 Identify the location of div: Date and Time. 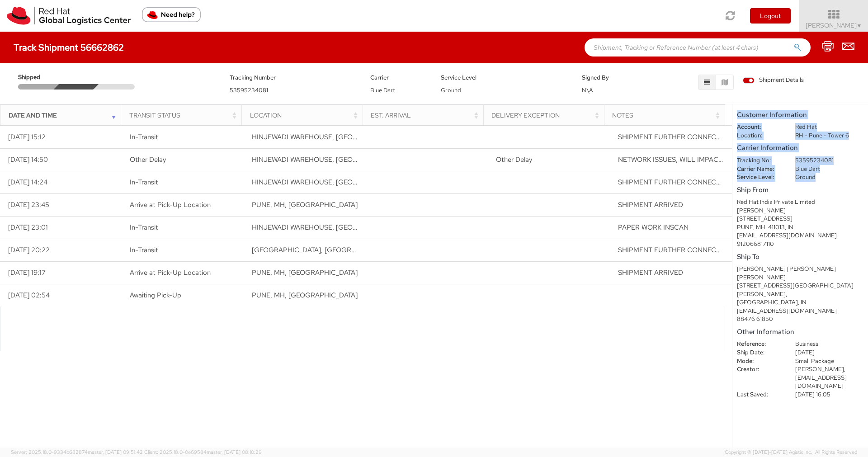
(63, 115).